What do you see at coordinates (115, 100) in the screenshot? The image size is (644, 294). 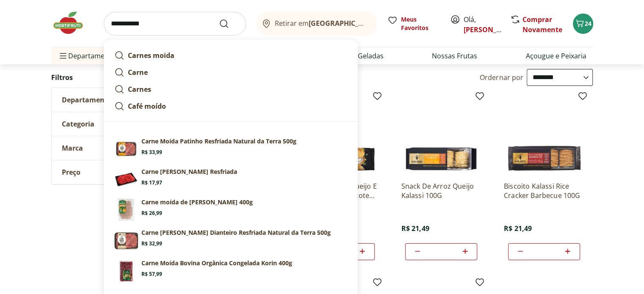 I see `button: Departamento` at bounding box center [115, 100].